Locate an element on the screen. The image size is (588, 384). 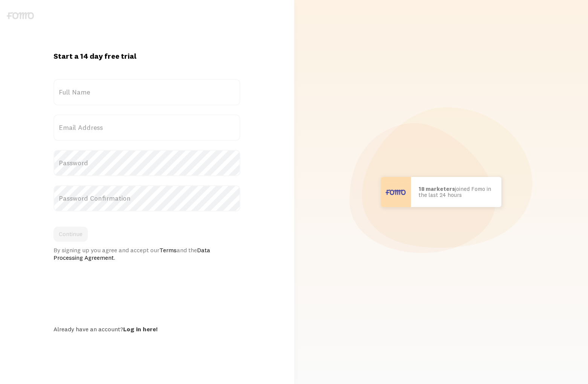
div: By signing up you agree and accept our and the . is located at coordinates (147, 254).